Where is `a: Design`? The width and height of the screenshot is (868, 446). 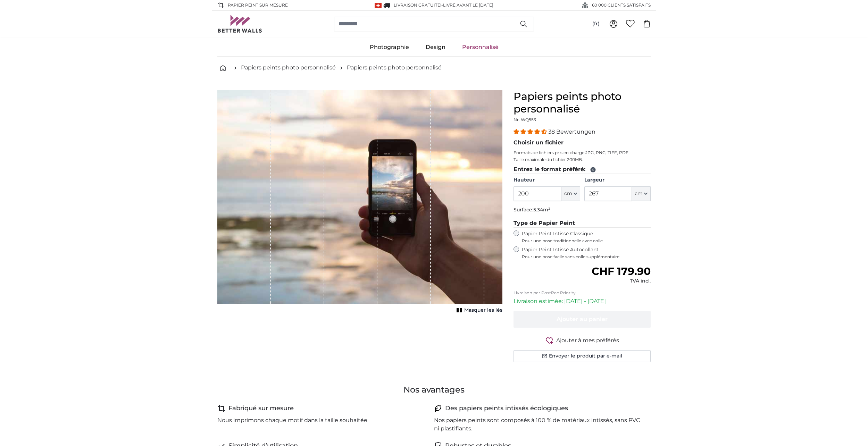 a: Design is located at coordinates (435, 47).